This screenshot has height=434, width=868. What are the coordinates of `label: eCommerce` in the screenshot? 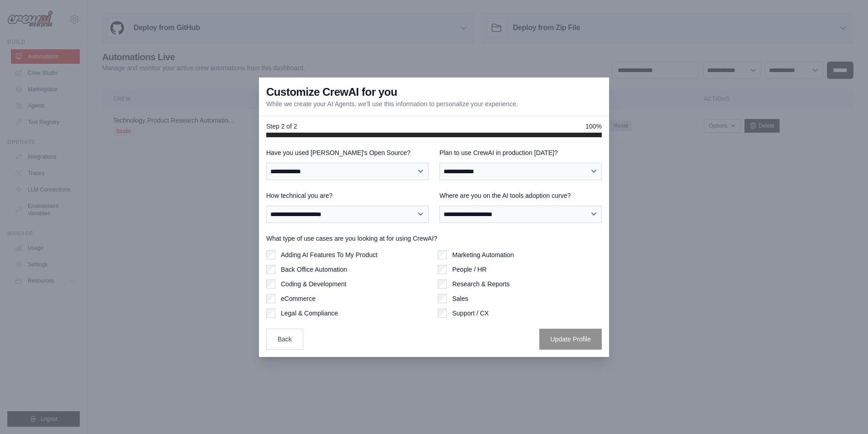 It's located at (298, 299).